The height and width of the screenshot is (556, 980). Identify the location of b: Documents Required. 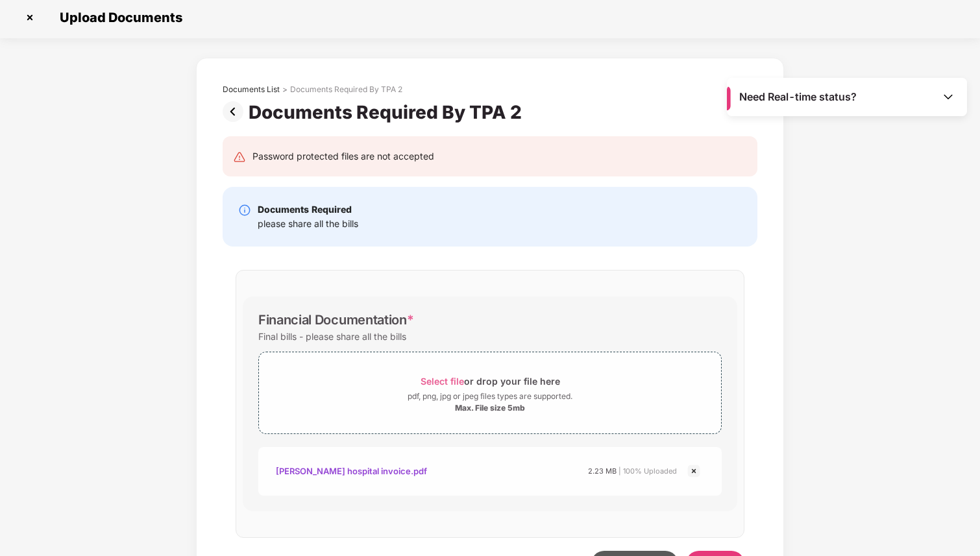
(304, 209).